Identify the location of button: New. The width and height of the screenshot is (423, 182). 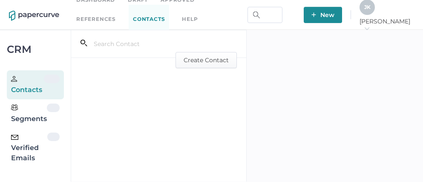
(323, 15).